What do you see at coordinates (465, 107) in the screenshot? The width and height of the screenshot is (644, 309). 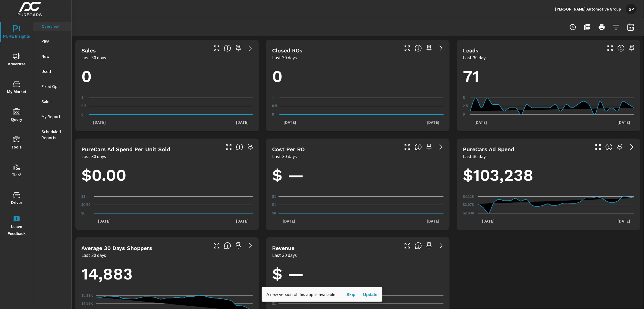 I see `text: 2.5` at bounding box center [465, 107].